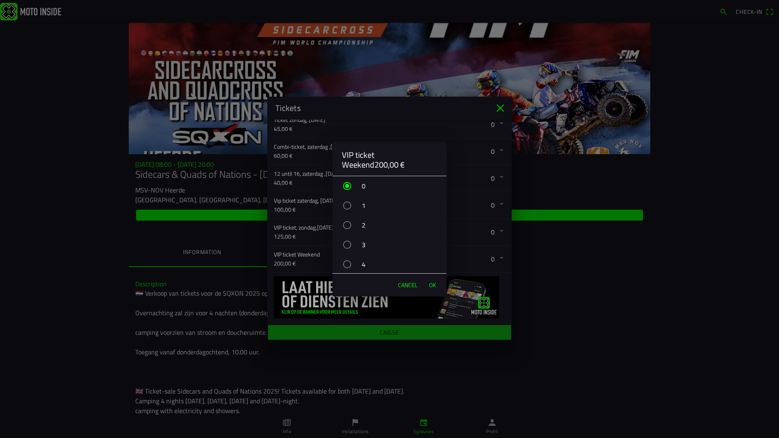 The width and height of the screenshot is (779, 438). I want to click on h2: VIP ticket Weekend200,00 €, so click(390, 160).